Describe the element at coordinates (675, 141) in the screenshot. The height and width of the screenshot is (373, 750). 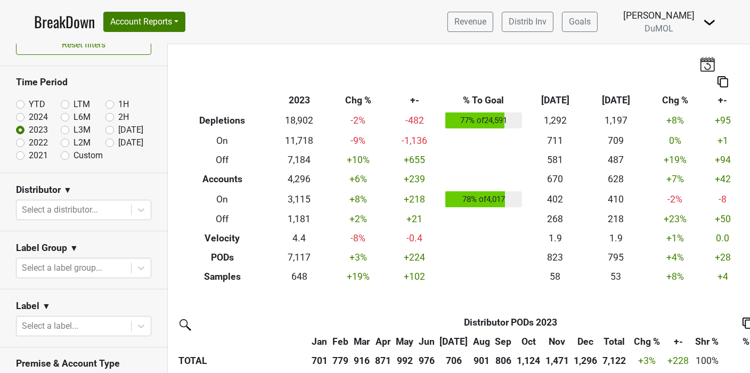
I see `td: 0 %` at that location.